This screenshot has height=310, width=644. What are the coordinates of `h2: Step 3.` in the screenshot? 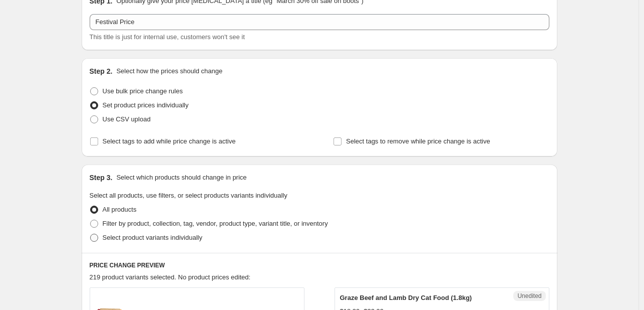 It's located at (101, 177).